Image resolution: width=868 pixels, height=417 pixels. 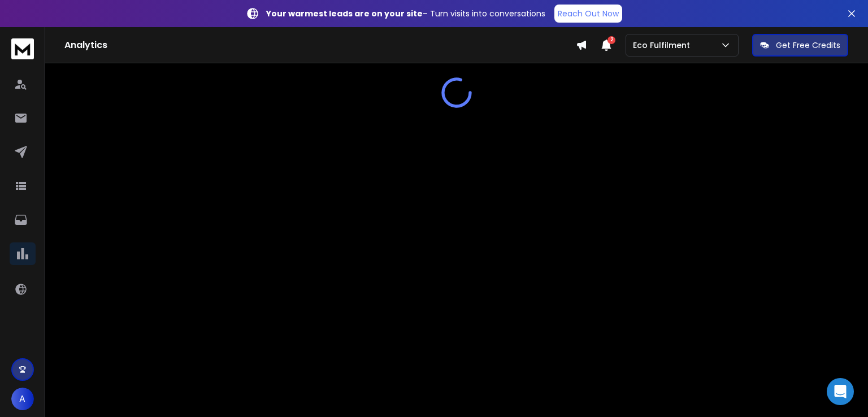 I want to click on button: A, so click(x=22, y=399).